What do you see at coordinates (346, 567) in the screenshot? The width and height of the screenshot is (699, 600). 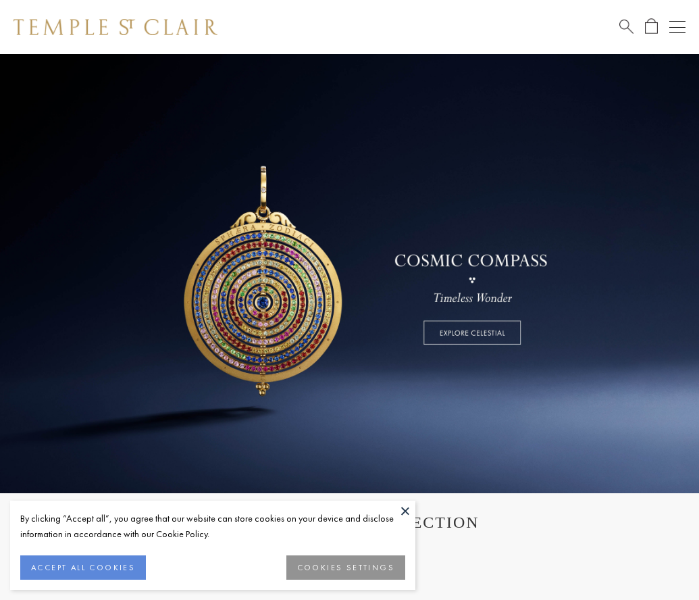 I see `button: COOKIES SETTINGS` at bounding box center [346, 567].